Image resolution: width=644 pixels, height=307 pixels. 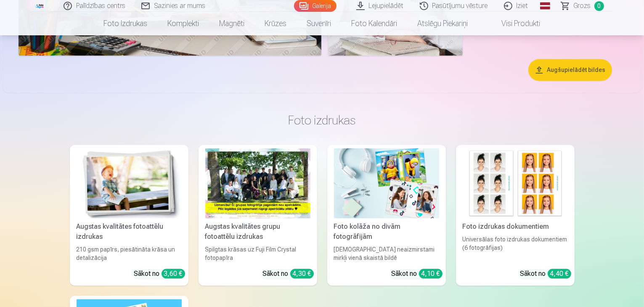 What do you see at coordinates (183, 23) in the screenshot?
I see `a: Komplekti` at bounding box center [183, 23].